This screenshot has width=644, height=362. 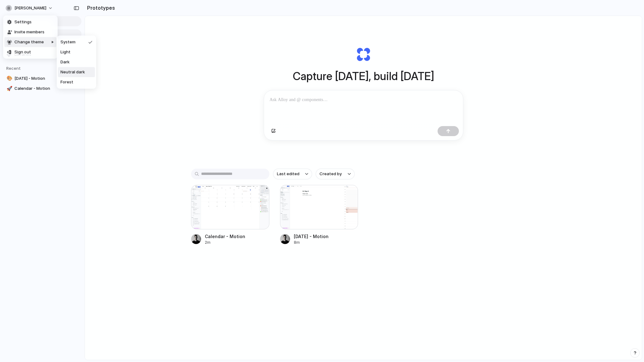 What do you see at coordinates (65, 52) in the screenshot?
I see `span: Light` at bounding box center [65, 52].